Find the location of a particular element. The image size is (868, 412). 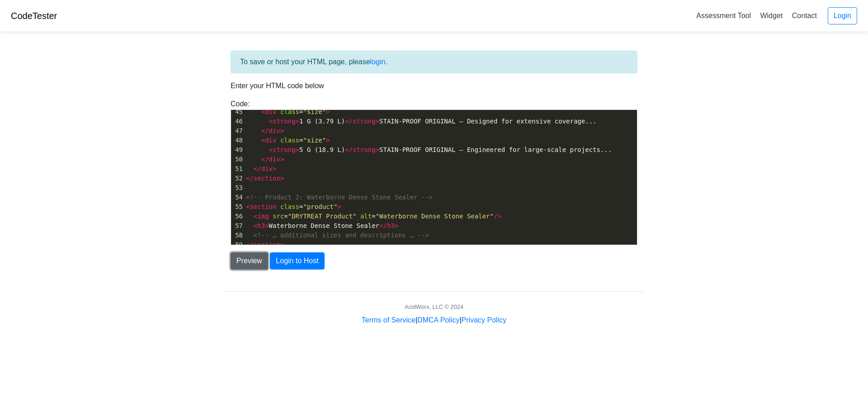

a: Privacy Policy is located at coordinates (484, 320).